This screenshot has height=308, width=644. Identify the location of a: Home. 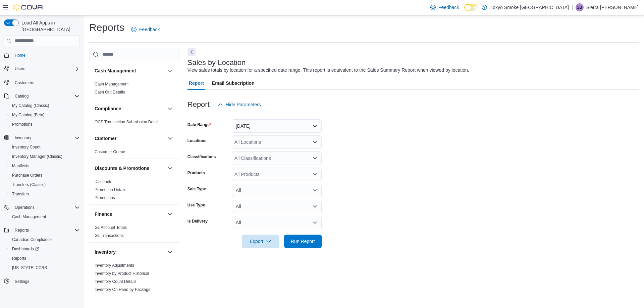
(20, 56).